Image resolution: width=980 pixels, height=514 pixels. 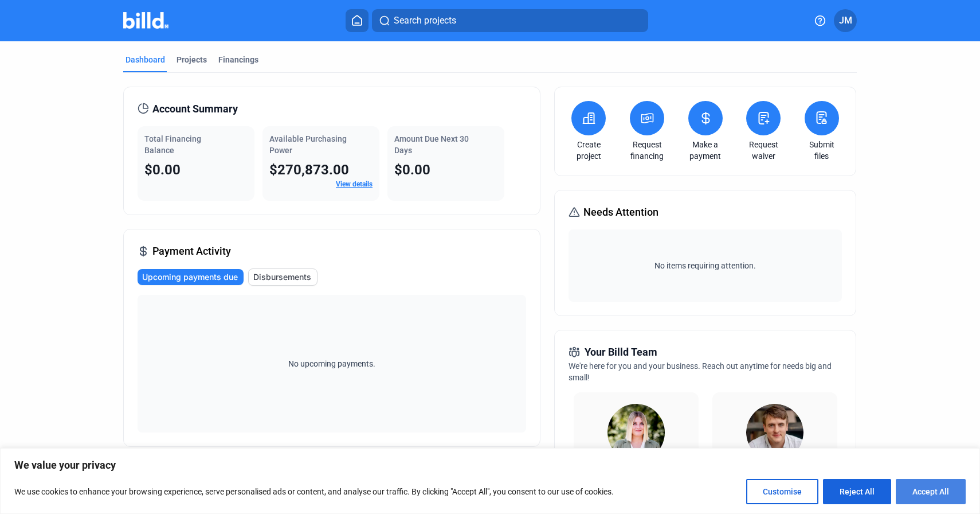 I want to click on button: Search projects, so click(x=510, y=20).